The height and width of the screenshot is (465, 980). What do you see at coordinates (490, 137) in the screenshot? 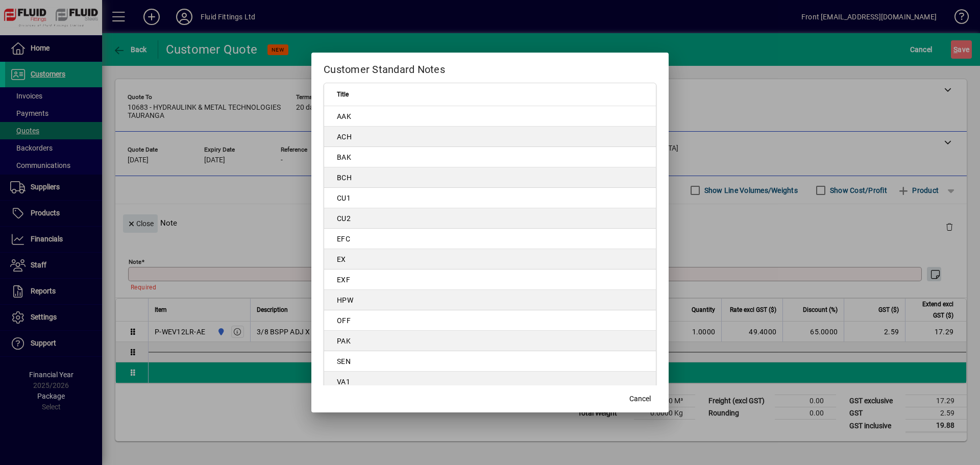
I see `td: ACH` at bounding box center [490, 137].